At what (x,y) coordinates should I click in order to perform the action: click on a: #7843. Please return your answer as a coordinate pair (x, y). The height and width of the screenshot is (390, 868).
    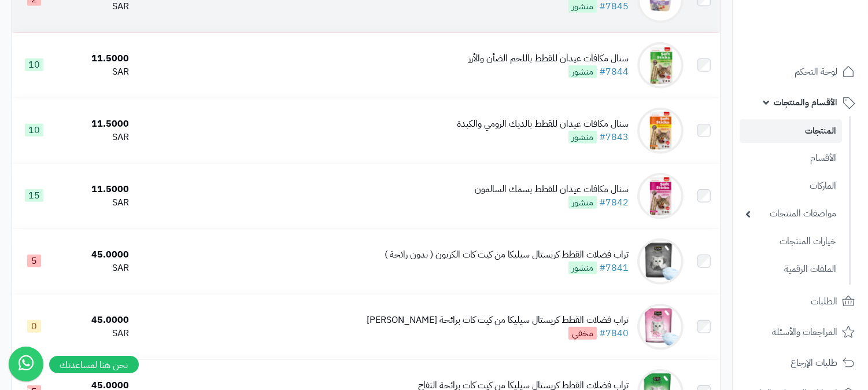
    Looking at the image, I should click on (614, 137).